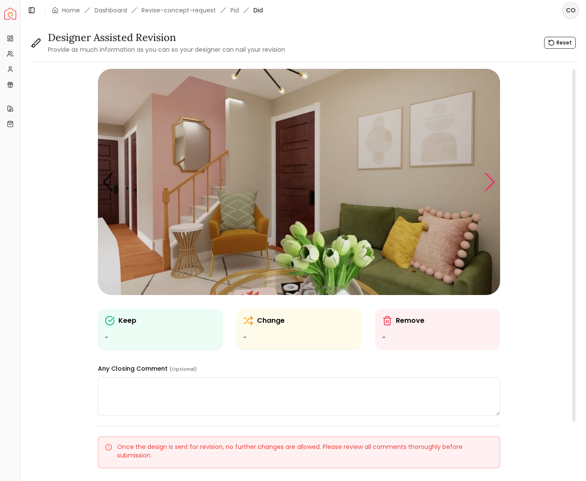 The image size is (586, 481). I want to click on a: Dashboard, so click(111, 10).